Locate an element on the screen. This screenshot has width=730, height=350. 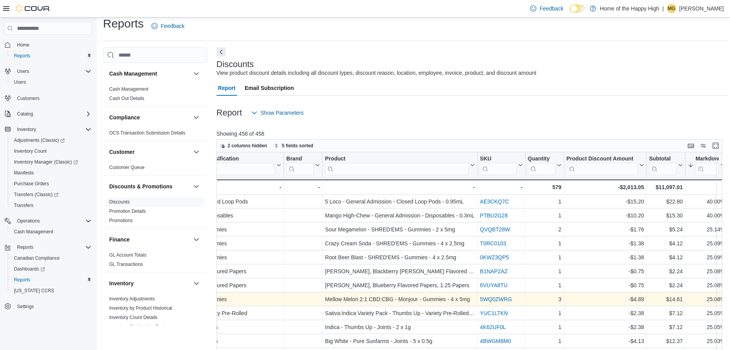
div: $7.12 is located at coordinates (665, 327).